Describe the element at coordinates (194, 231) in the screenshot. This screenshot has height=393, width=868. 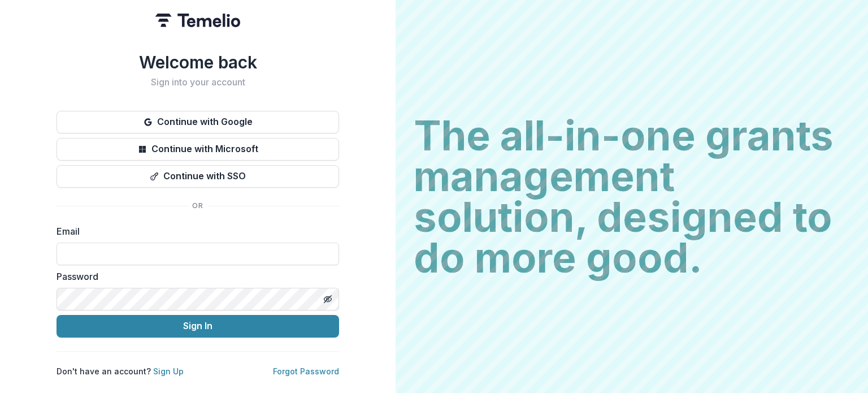
I see `label: Email` at that location.